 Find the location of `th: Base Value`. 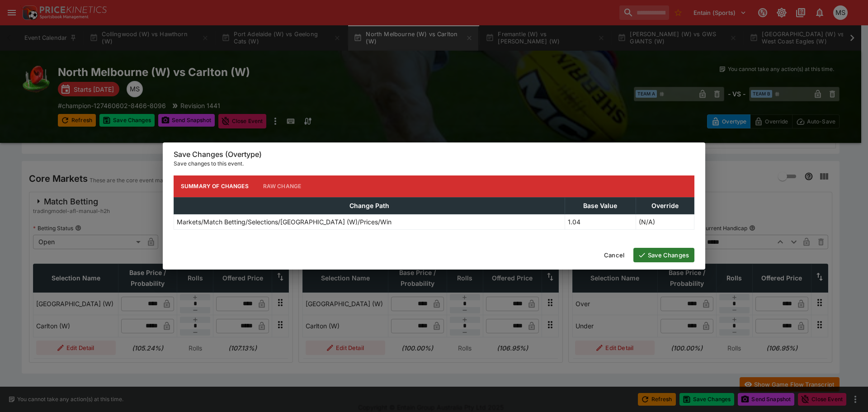

th: Base Value is located at coordinates (600, 205).